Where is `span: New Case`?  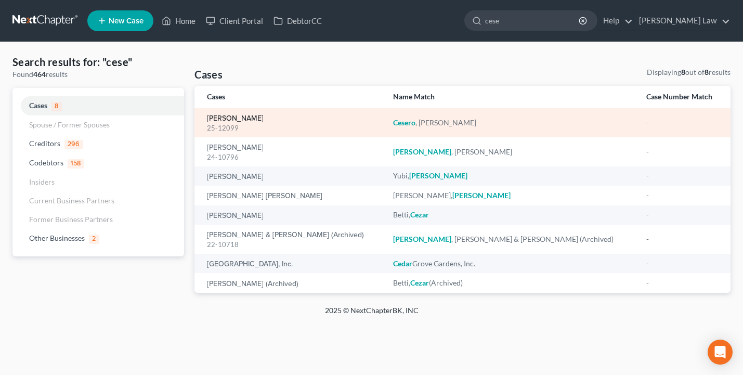 span: New Case is located at coordinates (126, 21).